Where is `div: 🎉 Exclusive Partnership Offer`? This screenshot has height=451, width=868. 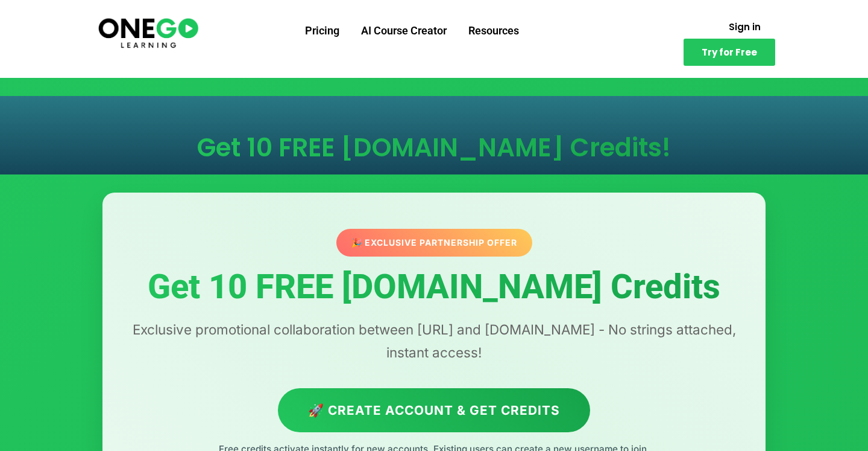 div: 🎉 Exclusive Partnership Offer is located at coordinates (434, 242).